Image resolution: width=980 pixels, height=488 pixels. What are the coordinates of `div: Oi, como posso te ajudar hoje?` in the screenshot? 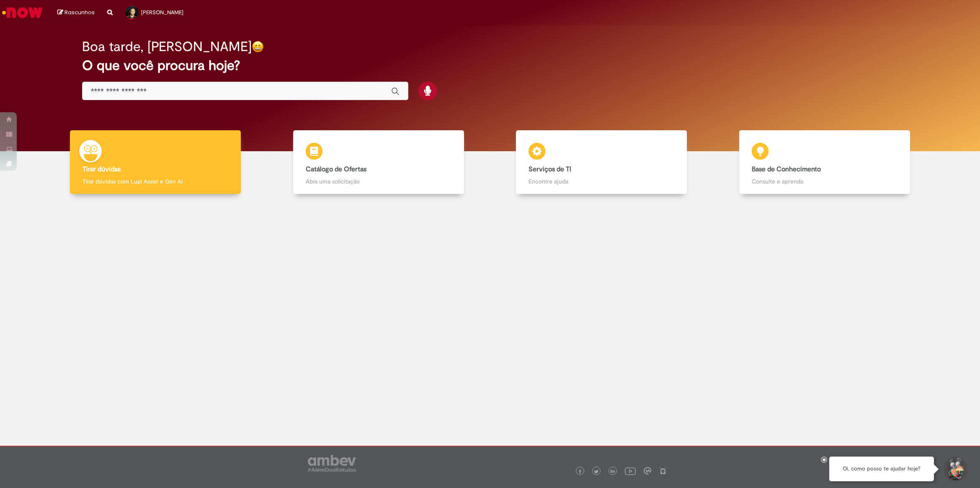 It's located at (882, 469).